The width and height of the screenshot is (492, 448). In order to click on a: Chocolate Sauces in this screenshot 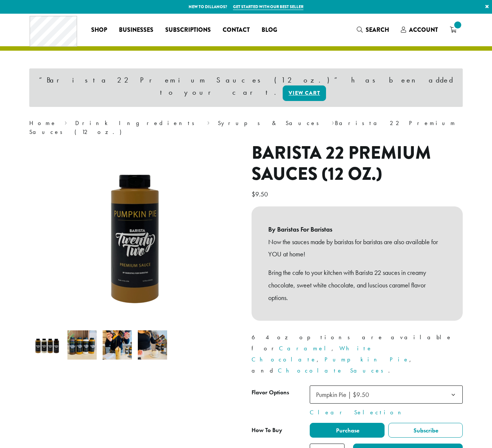, I will do `click(333, 371)`.